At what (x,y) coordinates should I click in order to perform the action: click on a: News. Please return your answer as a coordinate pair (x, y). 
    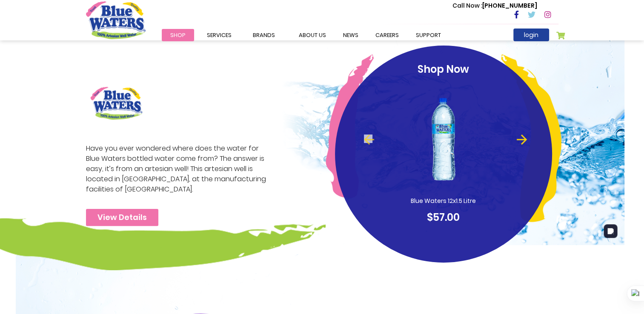
    Looking at the image, I should click on (351, 35).